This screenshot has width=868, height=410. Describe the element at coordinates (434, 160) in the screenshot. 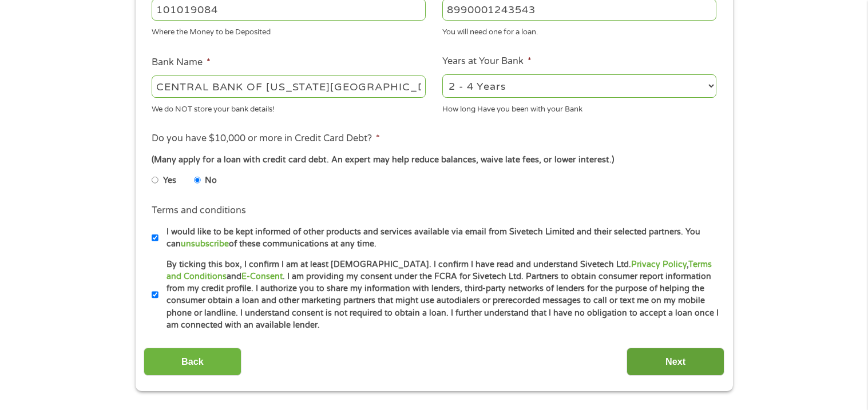

I see `div: (Many apply for a loan with credit card debt. An expert may help reduce balances, waive late fees...` at that location.